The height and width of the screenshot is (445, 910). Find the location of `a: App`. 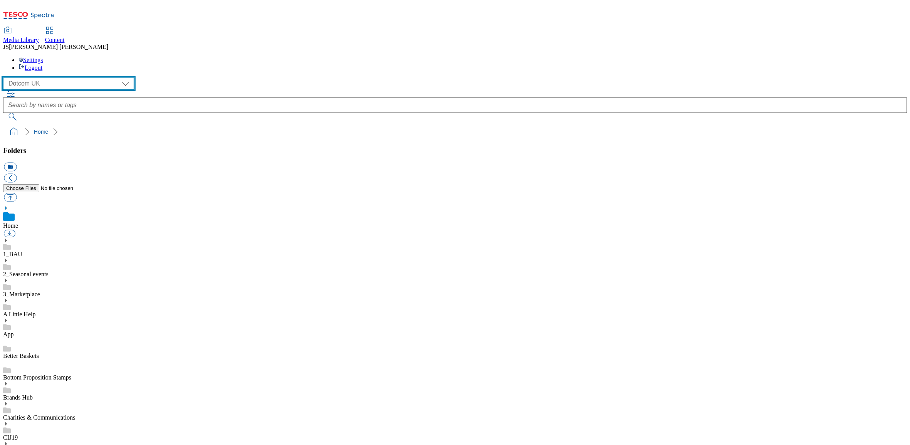

a: App is located at coordinates (8, 334).